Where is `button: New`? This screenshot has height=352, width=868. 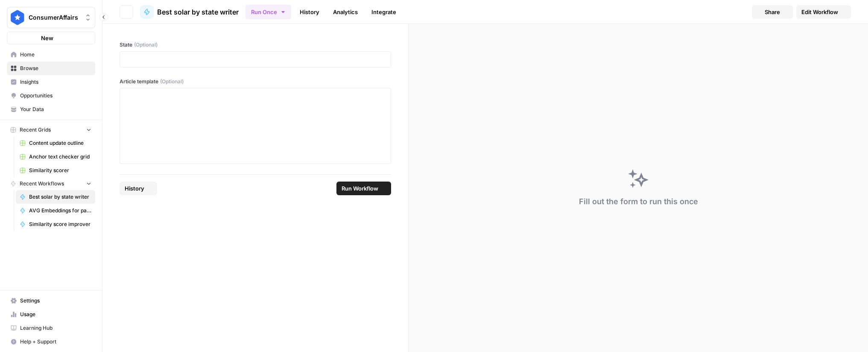
button: New is located at coordinates (51, 38).